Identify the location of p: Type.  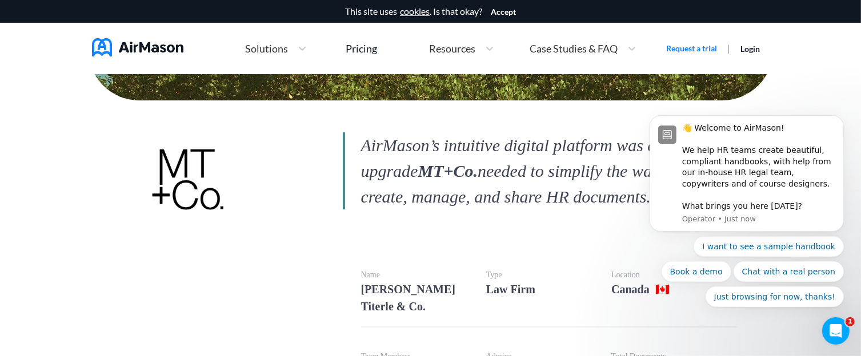
(548, 275).